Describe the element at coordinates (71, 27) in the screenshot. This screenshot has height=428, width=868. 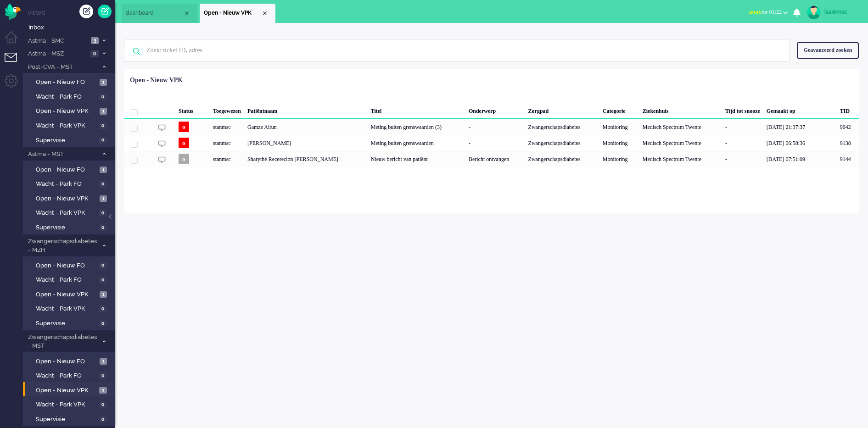
I see `a: Inbox` at that location.